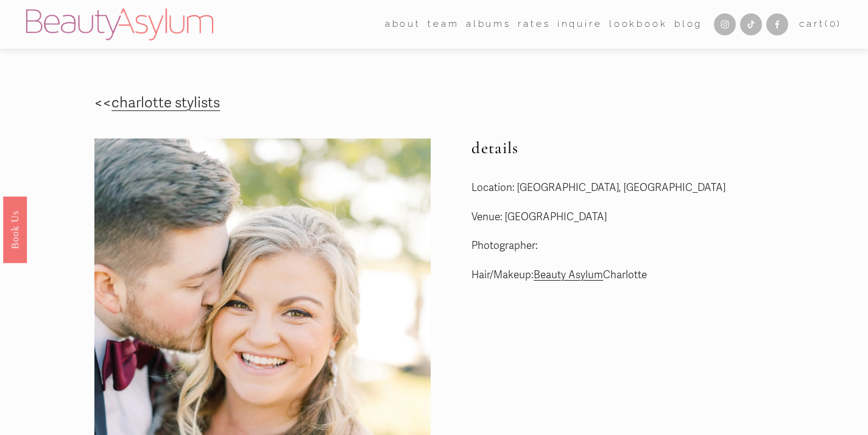 This screenshot has height=435, width=868. Describe the element at coordinates (656, 246) in the screenshot. I see `p: Photographer:` at that location.